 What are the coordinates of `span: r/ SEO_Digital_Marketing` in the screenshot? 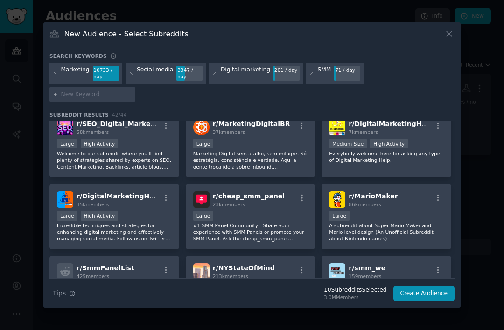 It's located at (121, 124).